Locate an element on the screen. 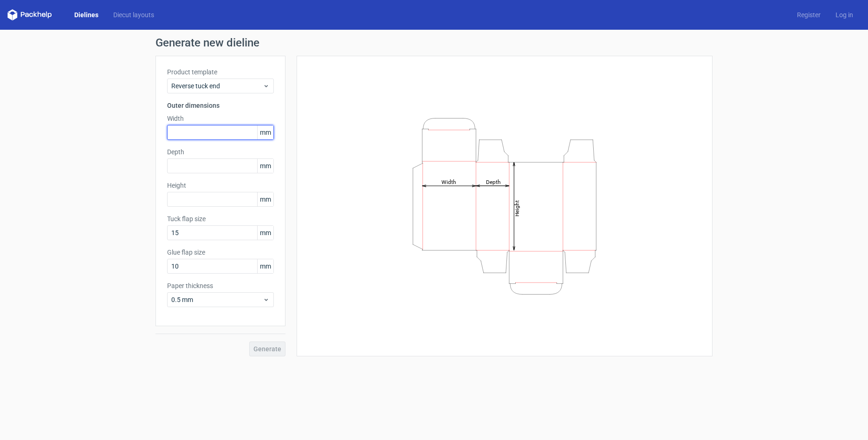 The height and width of the screenshot is (440, 868). label: Tuck flap size is located at coordinates (221, 219).